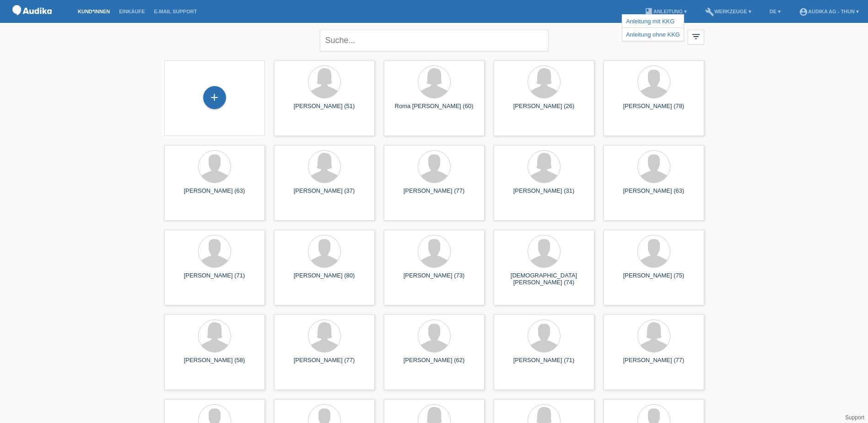 The width and height of the screenshot is (868, 423). I want to click on i: book, so click(649, 12).